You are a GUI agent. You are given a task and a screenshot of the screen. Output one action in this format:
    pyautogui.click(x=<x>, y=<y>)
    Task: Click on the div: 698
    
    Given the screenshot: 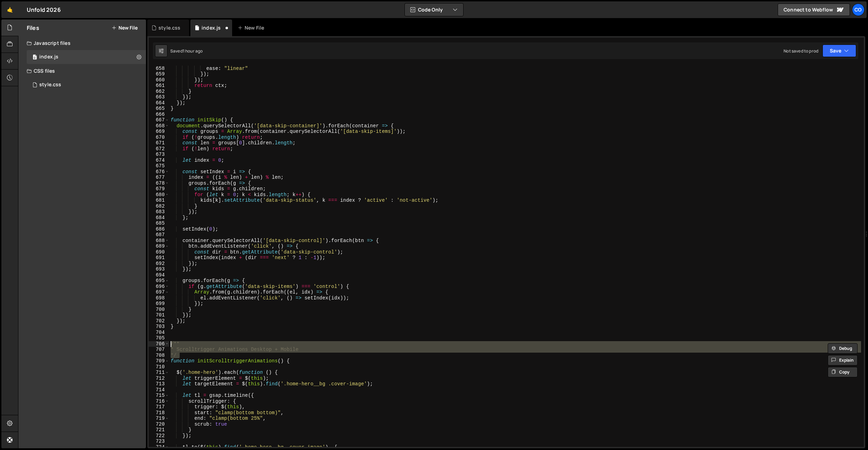 What is the action you would take?
    pyautogui.click(x=158, y=298)
    